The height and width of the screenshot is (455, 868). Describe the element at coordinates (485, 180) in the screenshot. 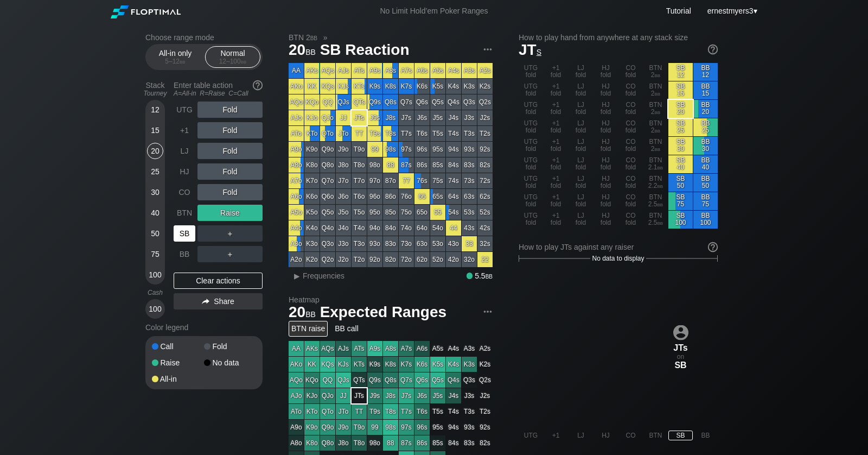

I see `div: 72s` at that location.